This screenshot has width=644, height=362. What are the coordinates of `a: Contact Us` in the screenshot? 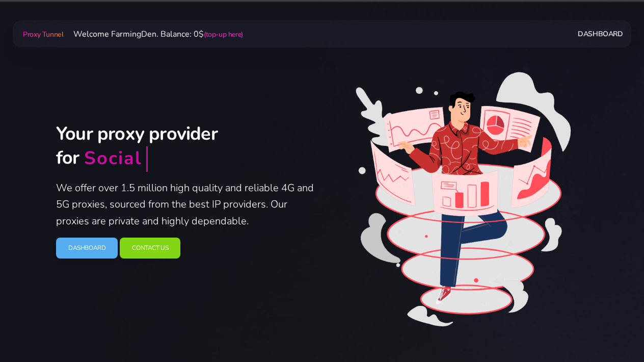 It's located at (150, 248).